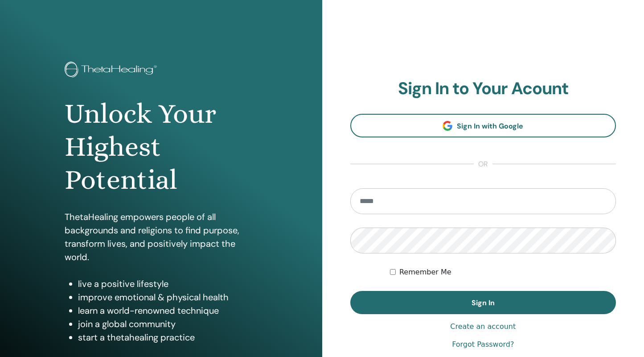 This screenshot has height=357, width=644. What do you see at coordinates (168, 324) in the screenshot?
I see `li: join a global community` at bounding box center [168, 324].